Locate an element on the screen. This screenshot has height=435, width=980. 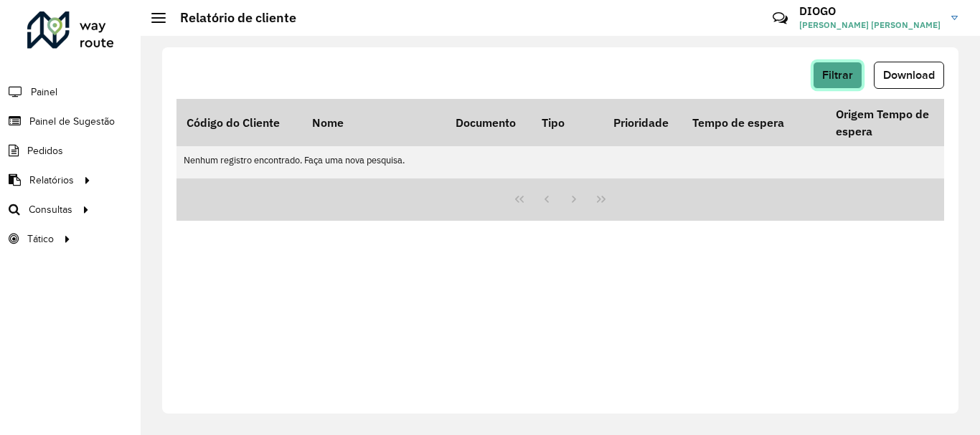
button: Filtrar is located at coordinates (837, 75).